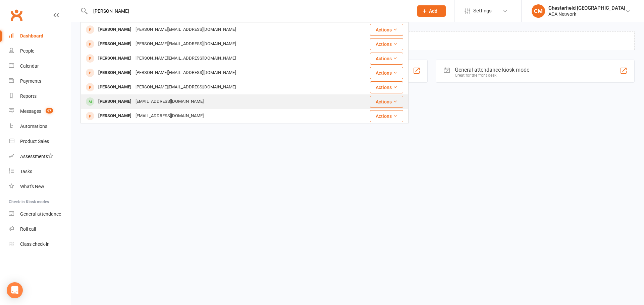 This screenshot has width=644, height=305. What do you see at coordinates (482, 11) in the screenshot?
I see `span: Settings` at bounding box center [482, 11].